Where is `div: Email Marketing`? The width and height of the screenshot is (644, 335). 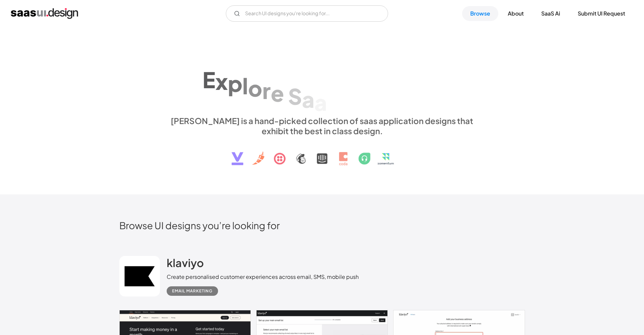 div: Email Marketing is located at coordinates (192, 291).